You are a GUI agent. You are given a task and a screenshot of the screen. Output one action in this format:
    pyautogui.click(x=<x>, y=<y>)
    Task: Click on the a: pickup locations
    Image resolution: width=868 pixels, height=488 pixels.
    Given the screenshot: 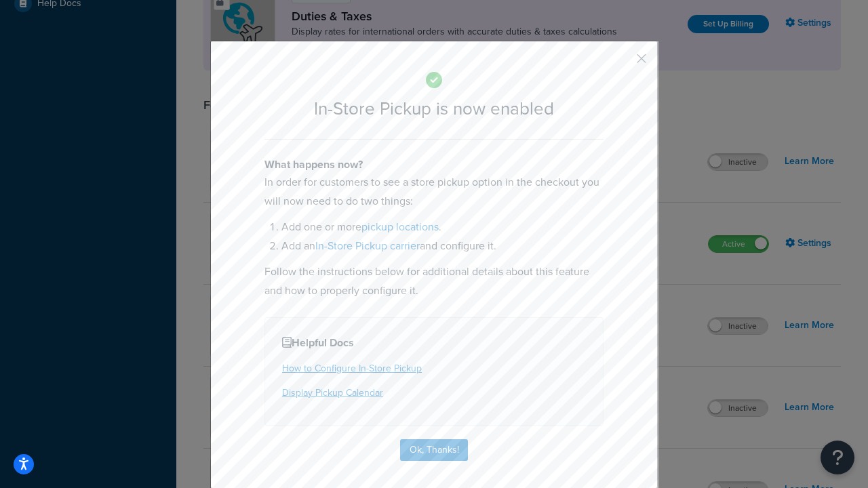 What is the action you would take?
    pyautogui.click(x=400, y=226)
    